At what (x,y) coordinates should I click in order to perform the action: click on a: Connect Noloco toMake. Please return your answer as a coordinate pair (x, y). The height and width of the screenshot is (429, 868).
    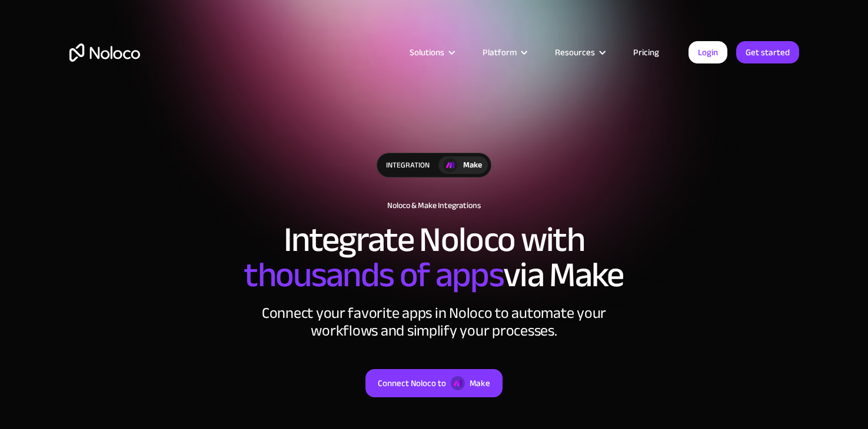
    Looking at the image, I should click on (434, 383).